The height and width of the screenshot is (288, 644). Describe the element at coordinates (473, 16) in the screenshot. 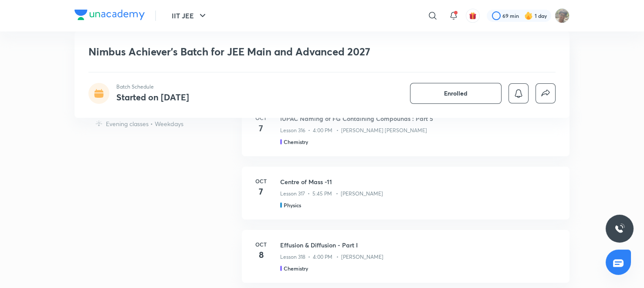

I see `img: avatar` at that location.